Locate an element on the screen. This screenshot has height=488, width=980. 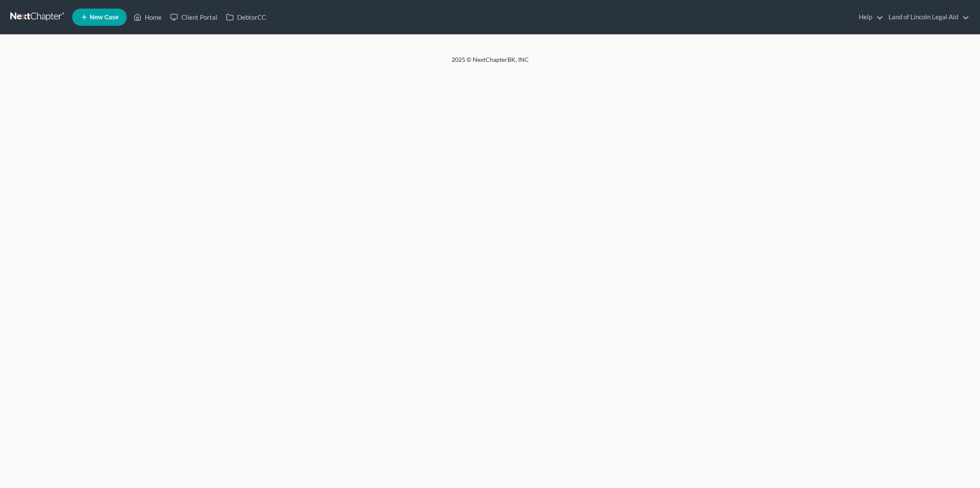
new-legal-case-button: New Case is located at coordinates (99, 17).